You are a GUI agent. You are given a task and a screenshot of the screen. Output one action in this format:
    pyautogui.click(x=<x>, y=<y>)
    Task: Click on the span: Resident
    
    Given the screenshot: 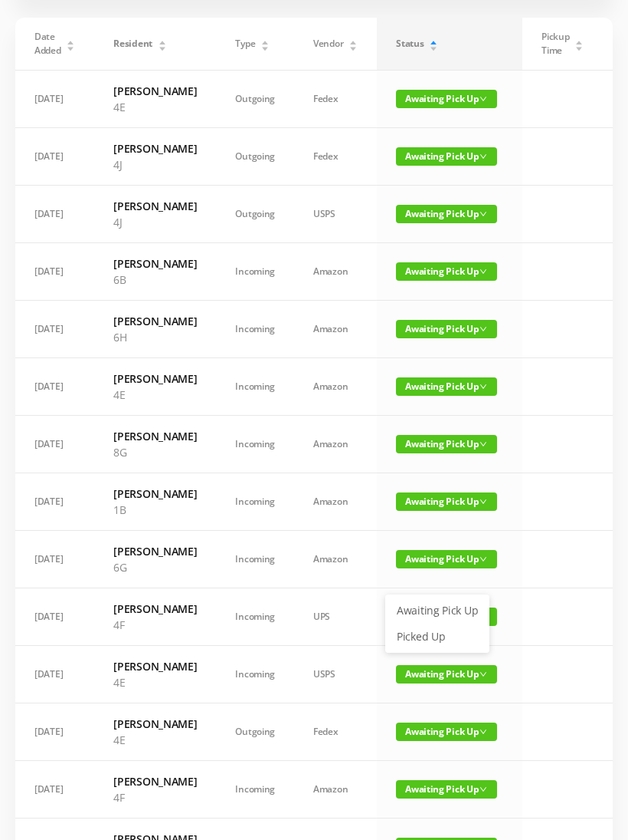 What is the action you would take?
    pyautogui.click(x=133, y=43)
    